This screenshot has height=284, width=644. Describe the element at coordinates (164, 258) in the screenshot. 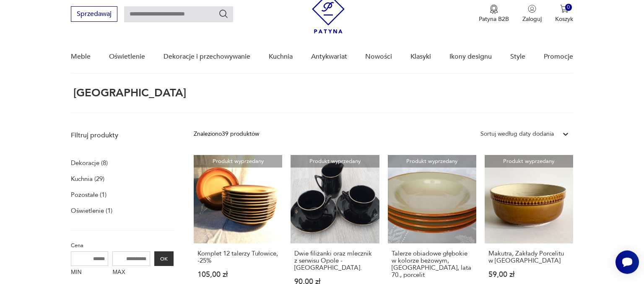

I see `button: OK` at that location.